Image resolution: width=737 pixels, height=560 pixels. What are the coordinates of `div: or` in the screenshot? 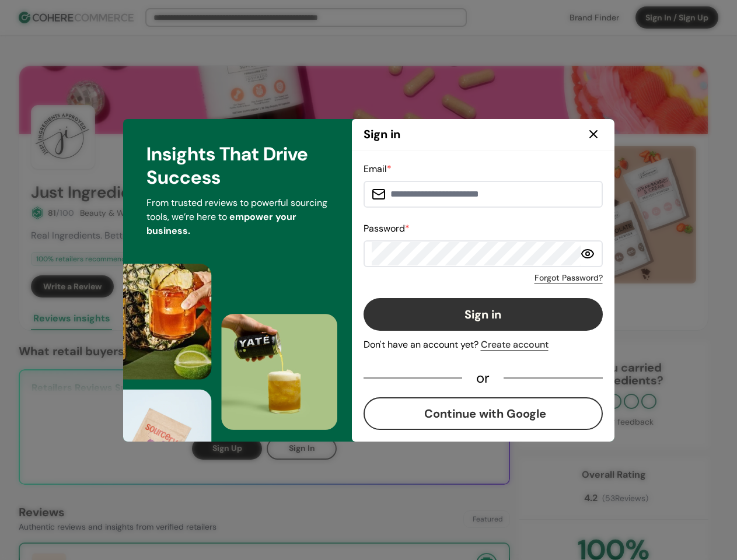 It's located at (483, 378).